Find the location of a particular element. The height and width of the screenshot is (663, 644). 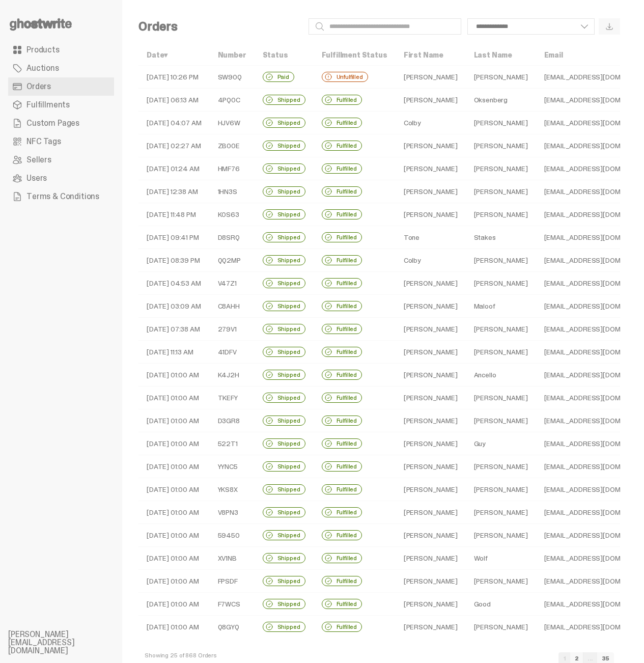

td: 59450 is located at coordinates (232, 535).